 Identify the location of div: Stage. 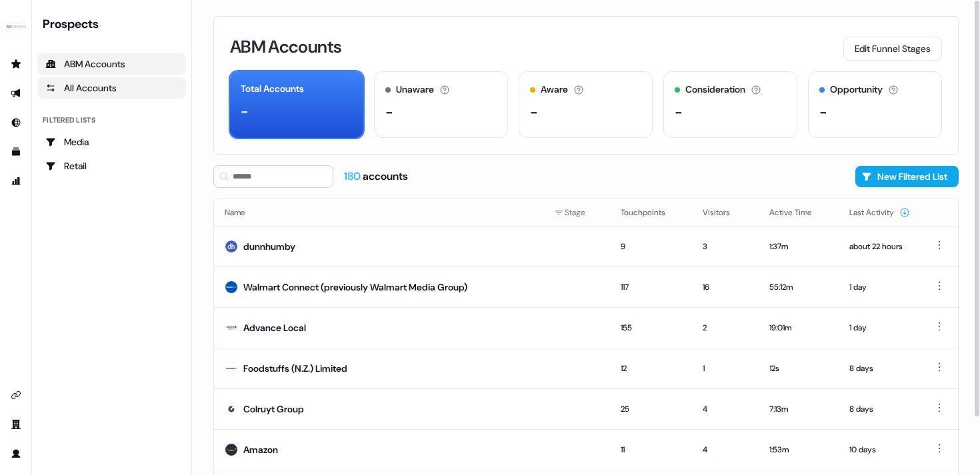
(576, 212).